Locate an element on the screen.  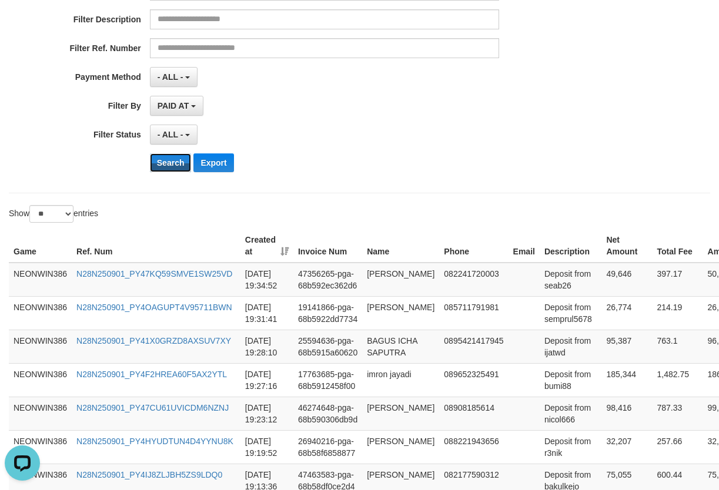
td: 185,344 is located at coordinates (626, 380).